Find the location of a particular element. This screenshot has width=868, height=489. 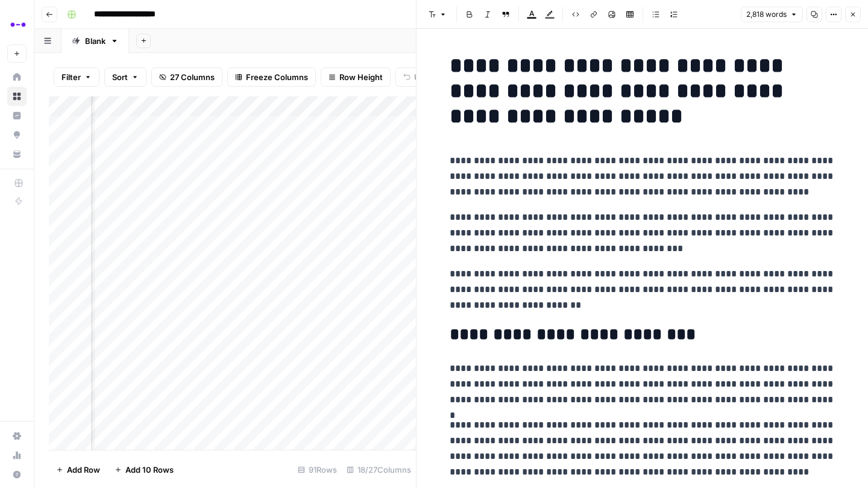

span: Sort is located at coordinates (120, 77).